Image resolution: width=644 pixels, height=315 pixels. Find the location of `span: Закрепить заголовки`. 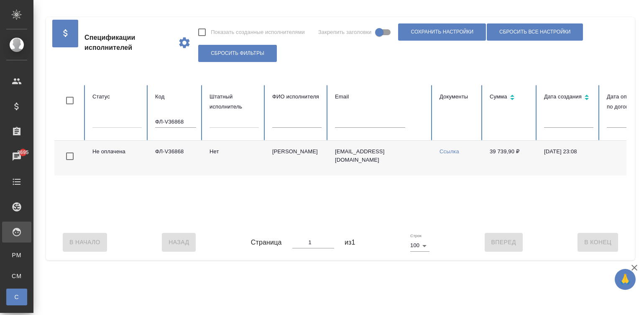

span: Закрепить заголовки is located at coordinates (345, 32).